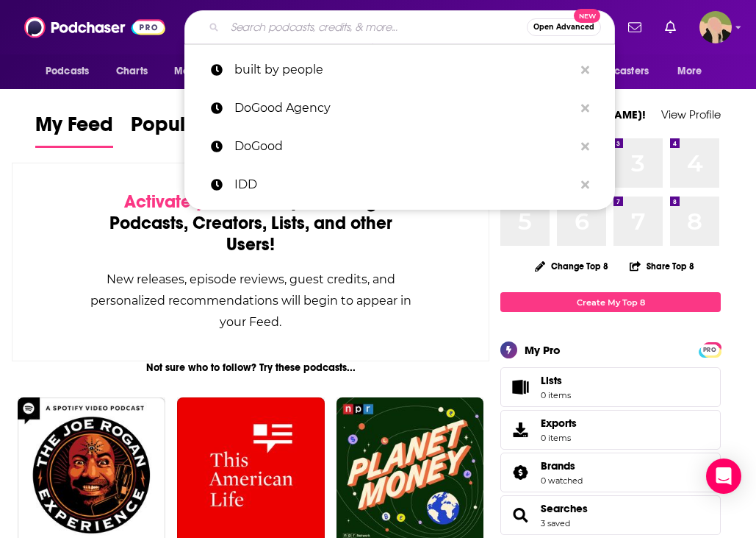 This screenshot has width=756, height=538. Describe the element at coordinates (67, 71) in the screenshot. I see `span: Podcasts` at that location.